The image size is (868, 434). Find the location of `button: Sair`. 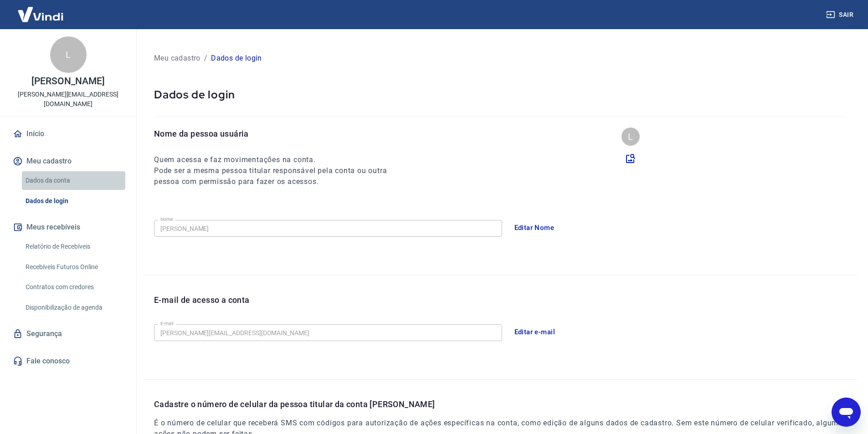

button: Sair is located at coordinates (840, 15).